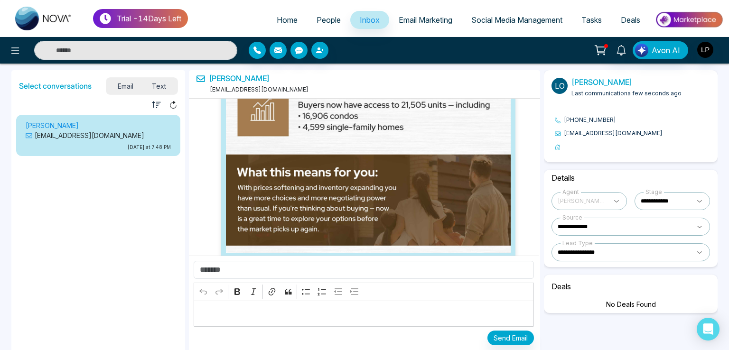 The image size is (729, 350). Describe the element at coordinates (705, 50) in the screenshot. I see `img: User Avatar` at that location.